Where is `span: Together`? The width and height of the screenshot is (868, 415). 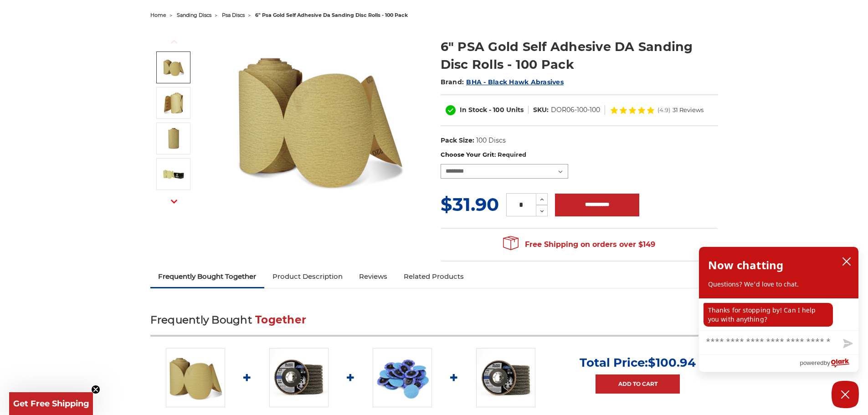 span: Together is located at coordinates (281, 319).